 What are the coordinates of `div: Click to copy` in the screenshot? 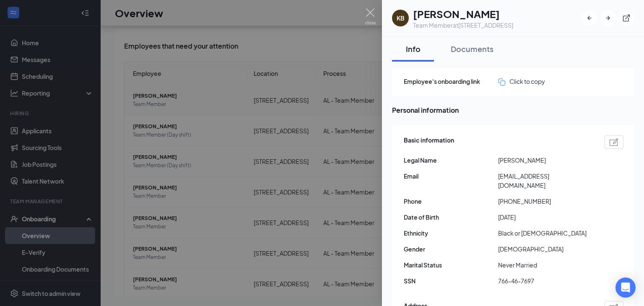 It's located at (522, 81).